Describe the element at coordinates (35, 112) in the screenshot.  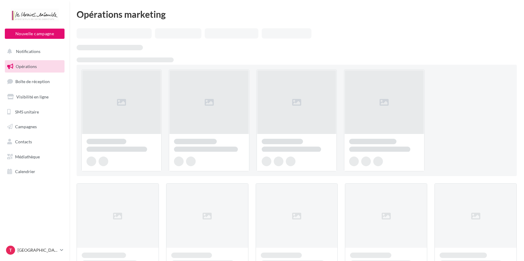
I see `a: SMS unitaire` at that location.